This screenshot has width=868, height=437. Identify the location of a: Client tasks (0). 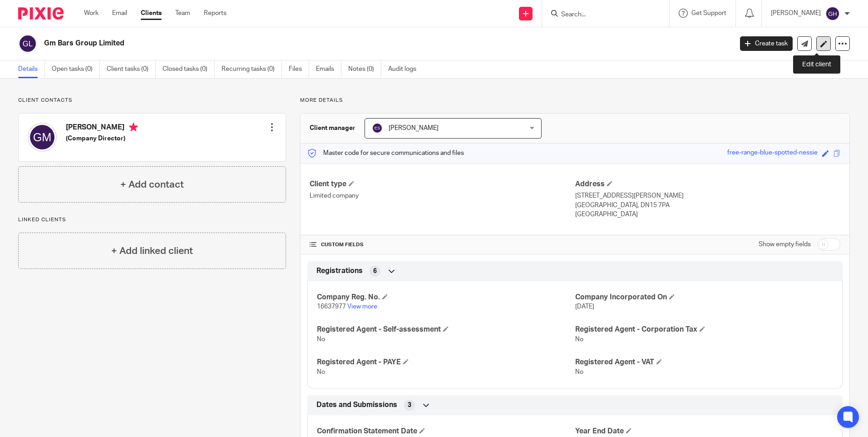
(131, 69).